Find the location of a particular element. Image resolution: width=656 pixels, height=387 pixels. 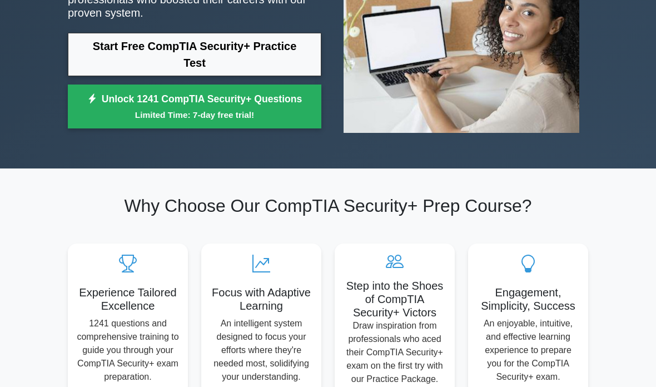

h5: Step into the Shoes of CompTIA Security+ Victors is located at coordinates (395, 299).